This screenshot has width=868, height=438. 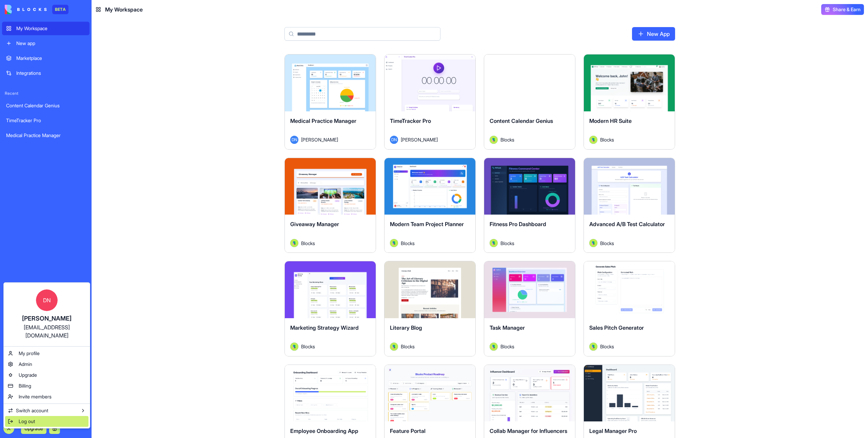 I want to click on span: Switch account, so click(x=32, y=411).